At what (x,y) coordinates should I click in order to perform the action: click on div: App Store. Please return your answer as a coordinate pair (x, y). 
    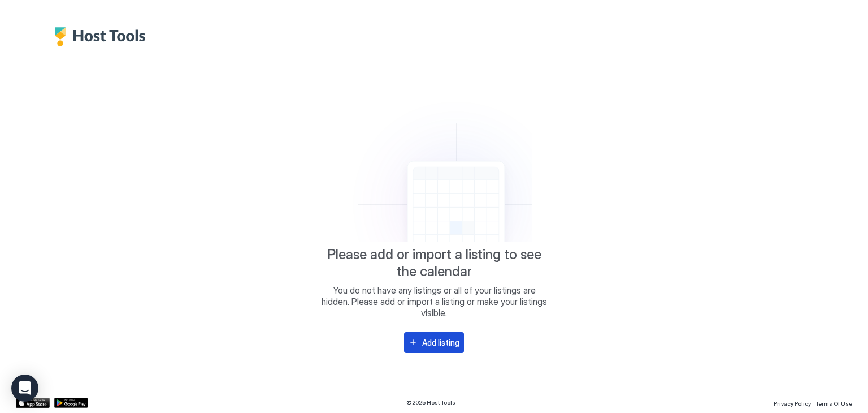
    Looking at the image, I should click on (33, 402).